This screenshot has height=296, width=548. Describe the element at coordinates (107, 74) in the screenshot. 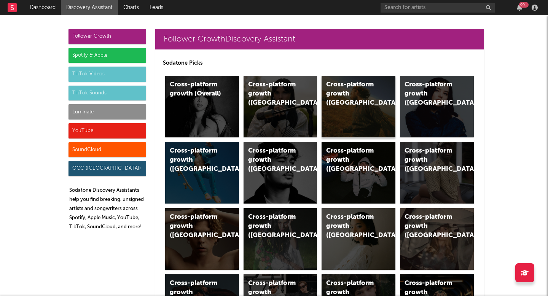

I see `div: TikTok Videos` at that location.